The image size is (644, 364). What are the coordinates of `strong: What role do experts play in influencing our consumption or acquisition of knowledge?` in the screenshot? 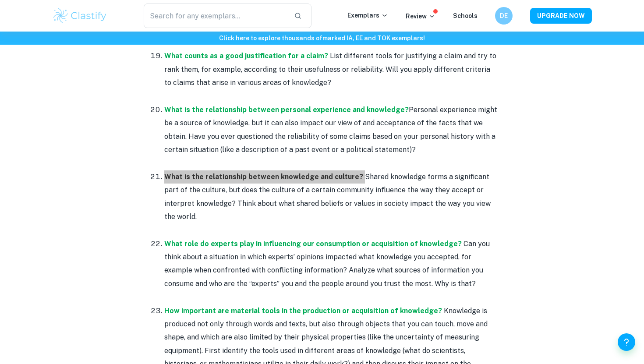 It's located at (313, 244).